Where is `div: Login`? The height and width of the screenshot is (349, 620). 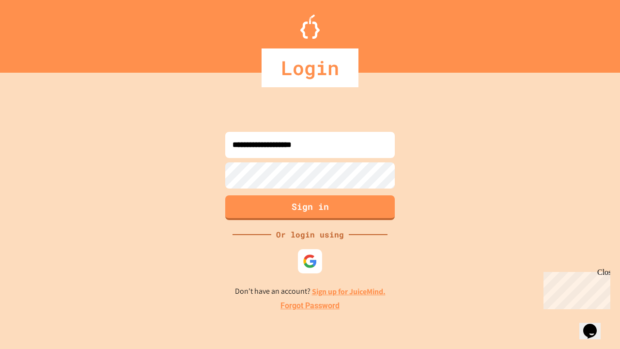 div: Login is located at coordinates (310, 68).